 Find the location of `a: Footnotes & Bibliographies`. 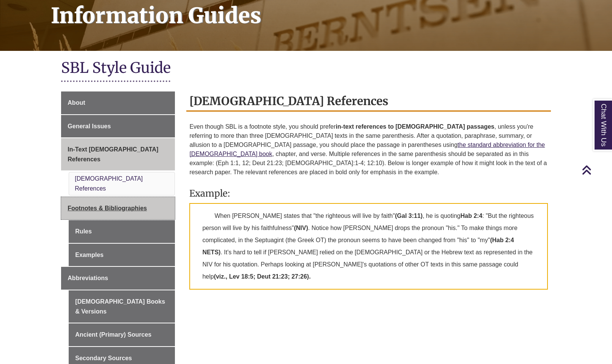

a: Footnotes & Bibliographies is located at coordinates (118, 208).